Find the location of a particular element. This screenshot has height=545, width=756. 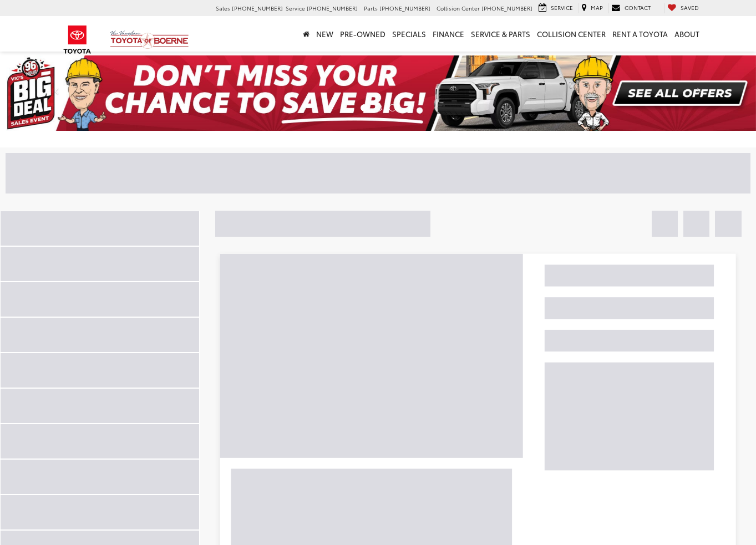

a: About is located at coordinates (686, 34).